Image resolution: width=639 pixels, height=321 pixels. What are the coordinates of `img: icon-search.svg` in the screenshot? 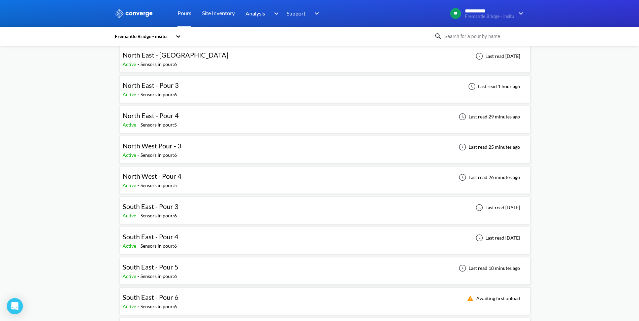 It's located at (438, 36).